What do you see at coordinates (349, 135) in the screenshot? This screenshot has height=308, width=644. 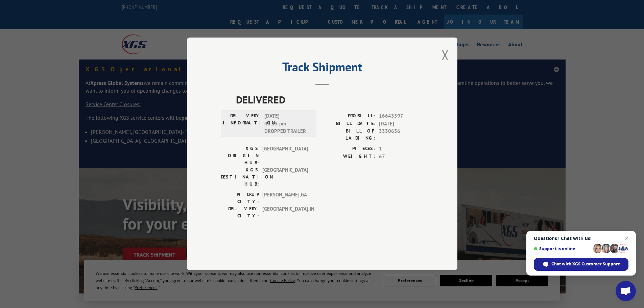 I see `label: BILL OF LADING:` at bounding box center [349, 135].